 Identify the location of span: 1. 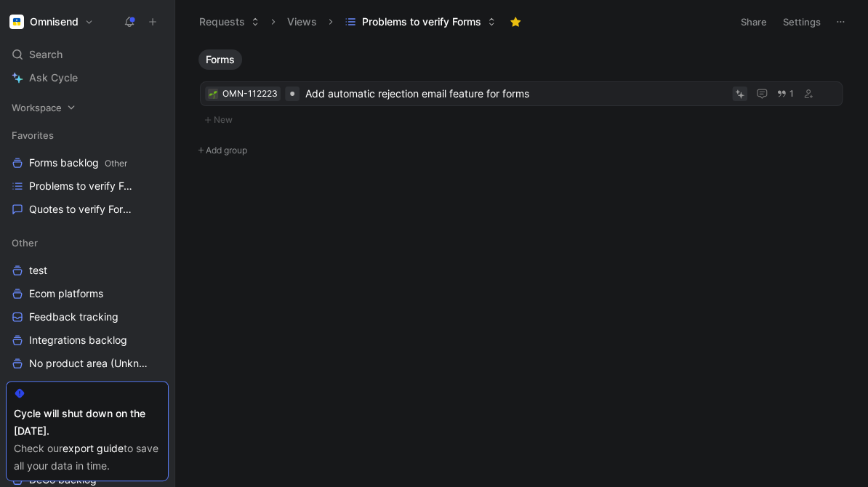
(792, 93).